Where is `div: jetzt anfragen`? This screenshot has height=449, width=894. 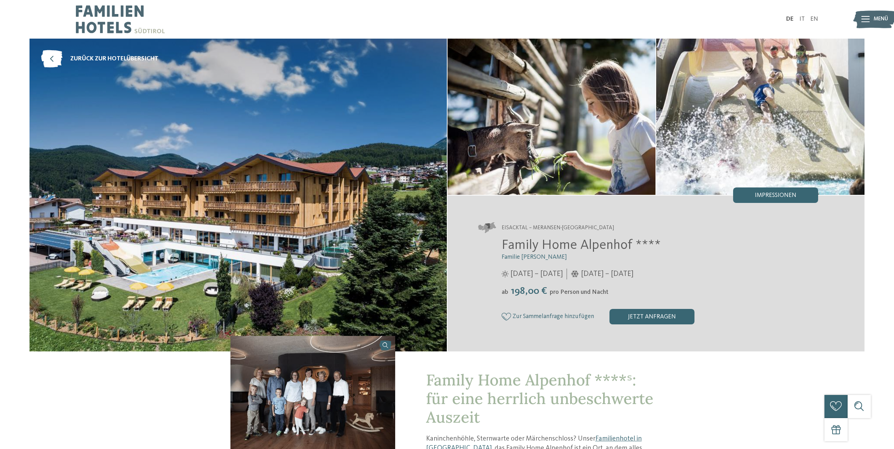
div: jetzt anfragen is located at coordinates (652, 317).